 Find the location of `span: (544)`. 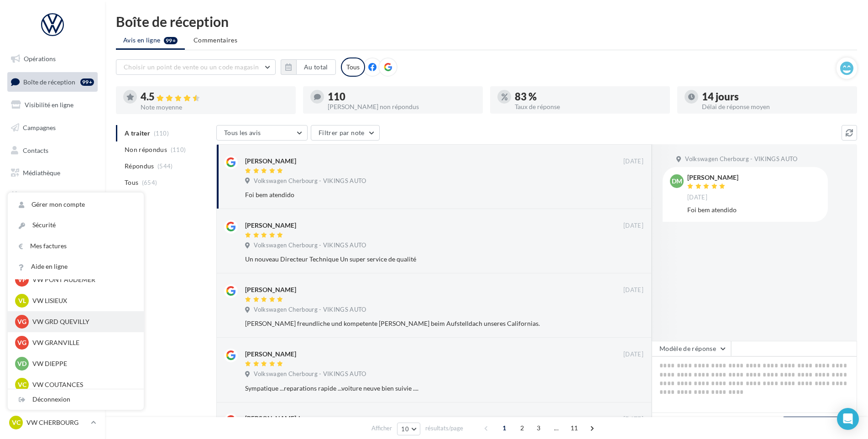

span: (544) is located at coordinates (165, 166).